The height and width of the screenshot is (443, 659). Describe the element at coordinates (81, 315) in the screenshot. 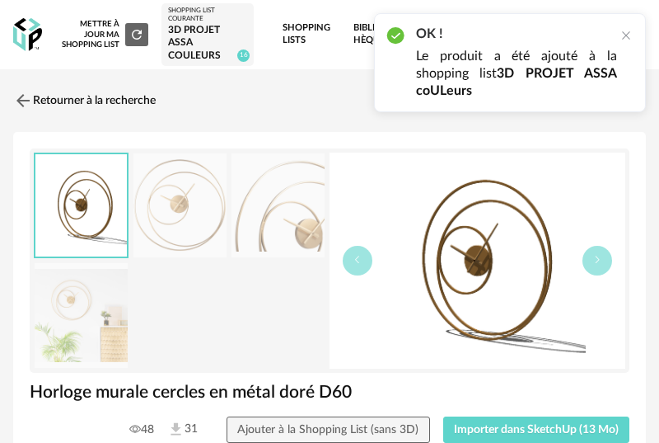

I see `img: horloge-murale-cercles-en-metal-dore-d60-1000-5-40-215208_2.jpg` at that location.